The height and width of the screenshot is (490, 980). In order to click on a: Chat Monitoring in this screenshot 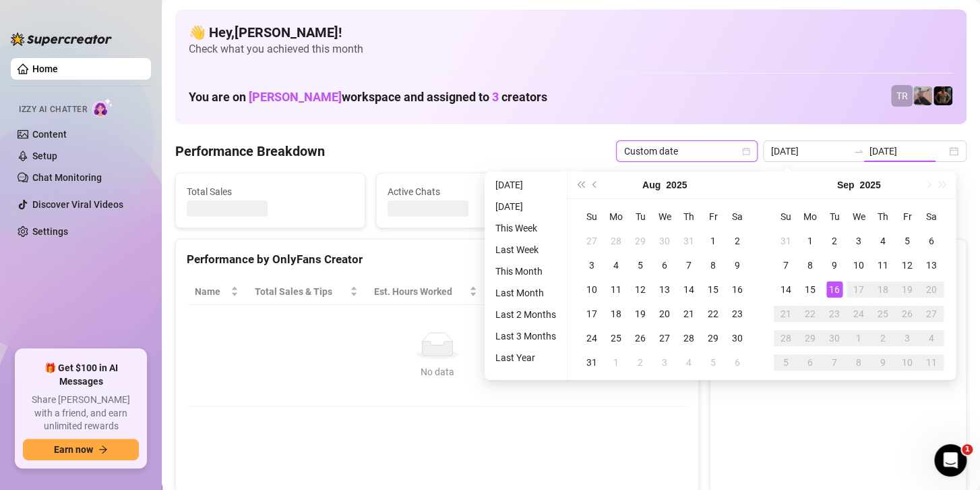, I will do `click(67, 177)`.